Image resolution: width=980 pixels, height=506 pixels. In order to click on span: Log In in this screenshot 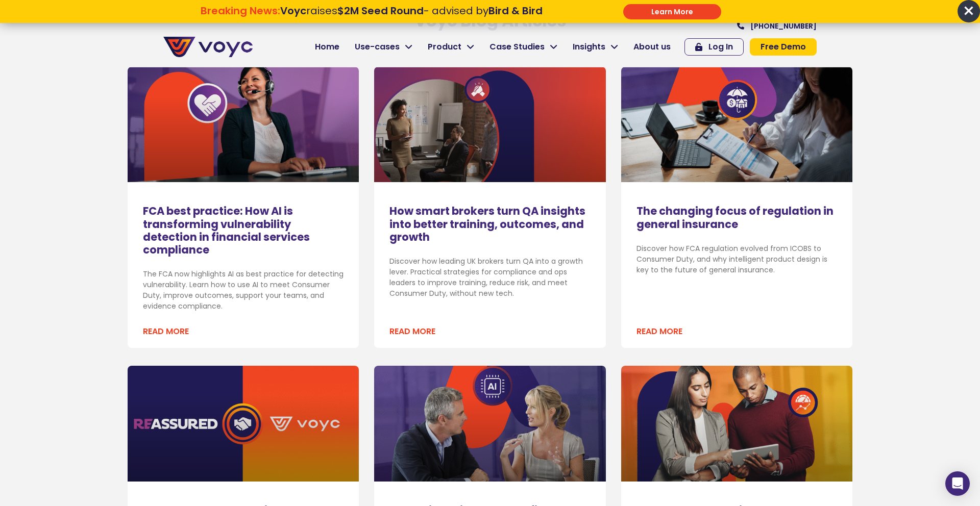, I will do `click(721, 47)`.